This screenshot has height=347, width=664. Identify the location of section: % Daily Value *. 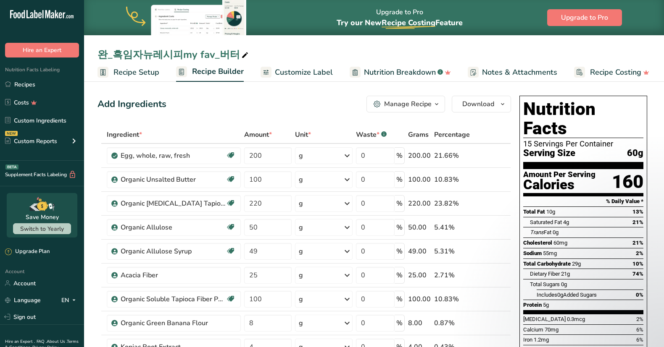
(583, 202).